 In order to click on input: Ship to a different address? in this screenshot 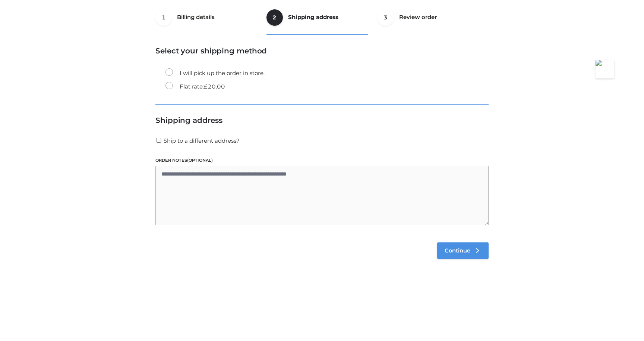, I will do `click(159, 140)`.